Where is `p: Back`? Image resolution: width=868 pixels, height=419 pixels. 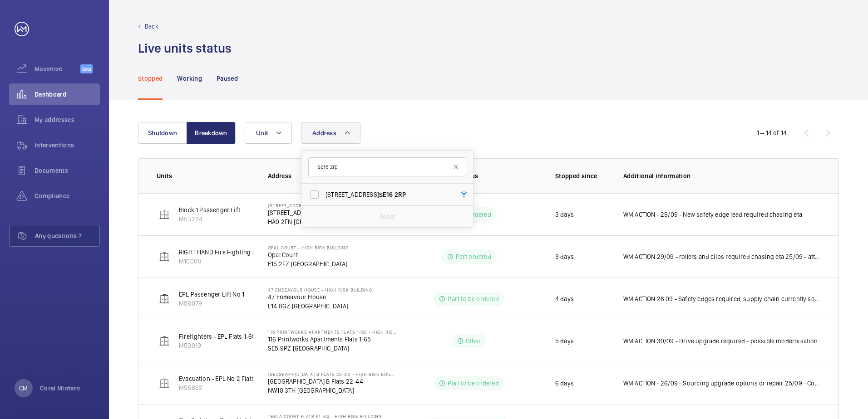 p: Back is located at coordinates (152, 26).